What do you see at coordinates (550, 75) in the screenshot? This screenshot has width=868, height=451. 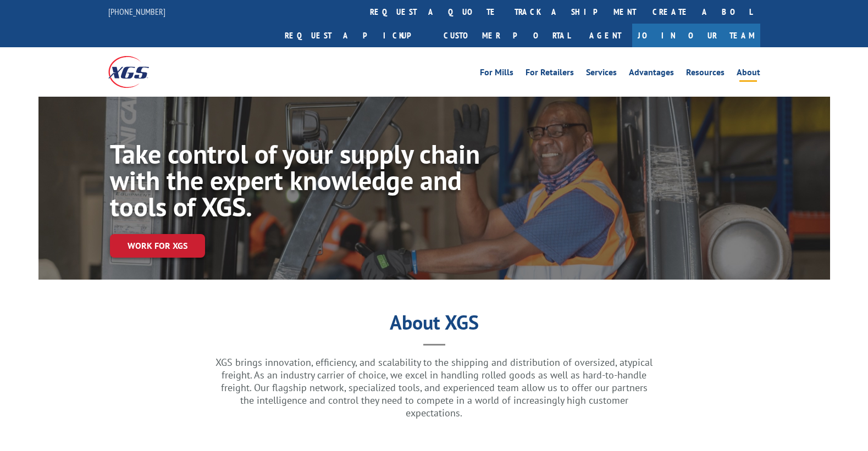 I see `a: For Retailers` at bounding box center [550, 75].